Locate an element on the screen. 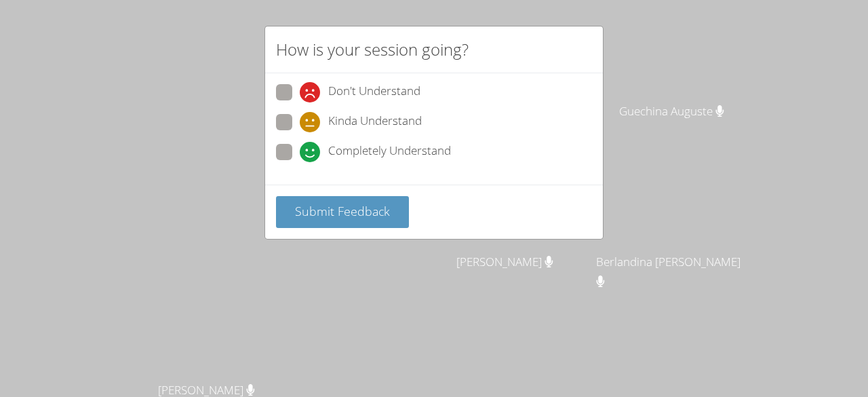 This screenshot has width=868, height=397. span: Completely Understand is located at coordinates (389, 152).